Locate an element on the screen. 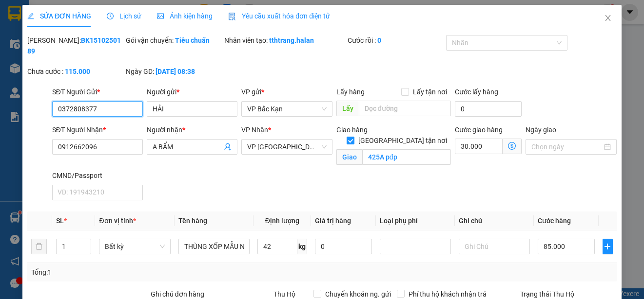  span: VP Bắc Sơn is located at coordinates (287, 147).